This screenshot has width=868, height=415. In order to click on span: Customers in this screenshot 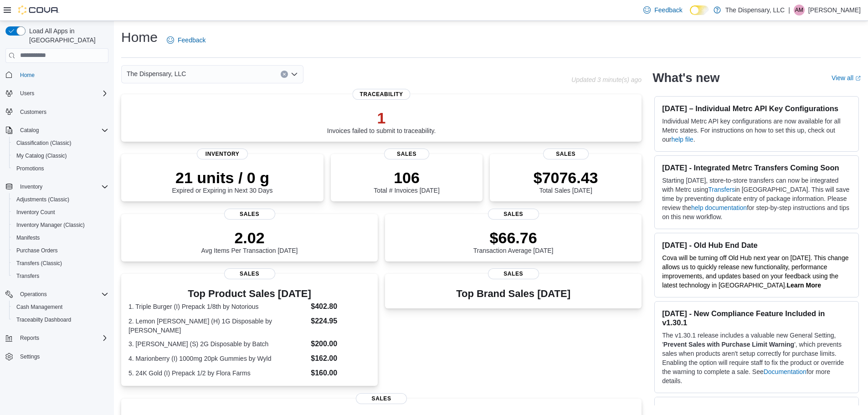, I will do `click(33, 112)`.